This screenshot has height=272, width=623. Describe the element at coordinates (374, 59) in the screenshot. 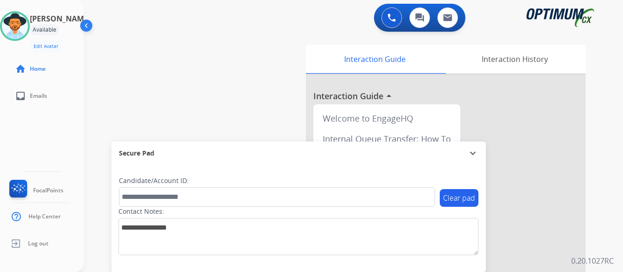

I see `div: Interaction Guide` at that location.